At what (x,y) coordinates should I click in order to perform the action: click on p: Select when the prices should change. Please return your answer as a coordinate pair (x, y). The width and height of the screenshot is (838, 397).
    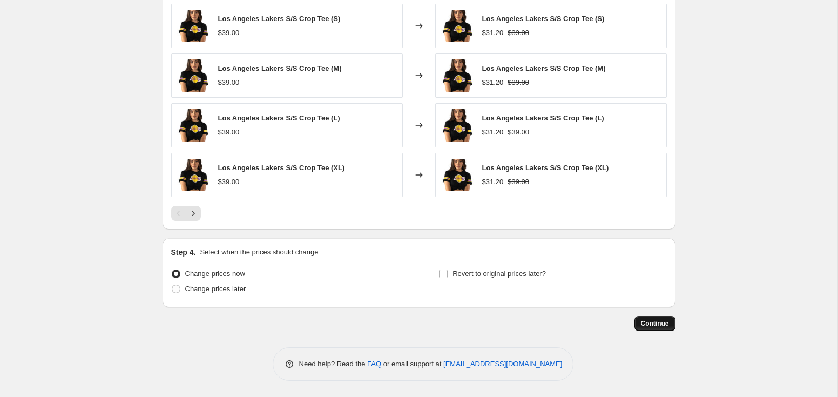
    Looking at the image, I should click on (259, 252).